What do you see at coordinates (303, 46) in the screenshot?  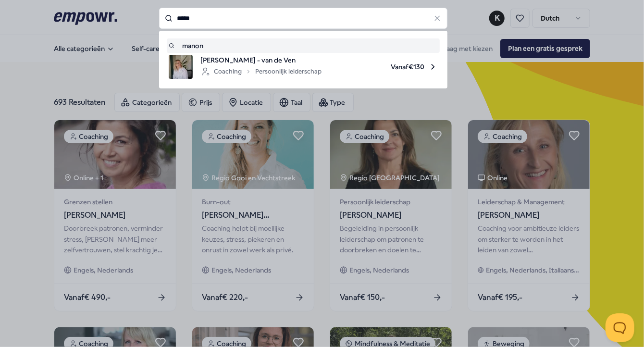 I see `div: manon` at bounding box center [303, 46].